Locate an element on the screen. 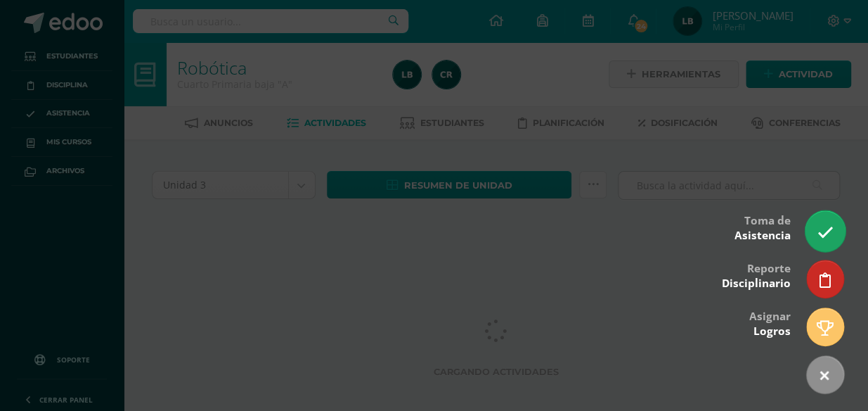  span: Logros is located at coordinates (772, 331).